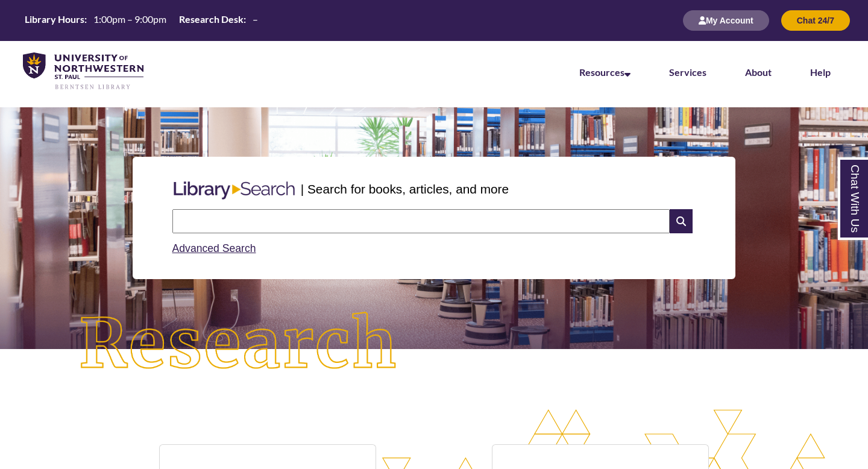 The height and width of the screenshot is (469, 868). Describe the element at coordinates (688, 72) in the screenshot. I see `a: Services` at that location.